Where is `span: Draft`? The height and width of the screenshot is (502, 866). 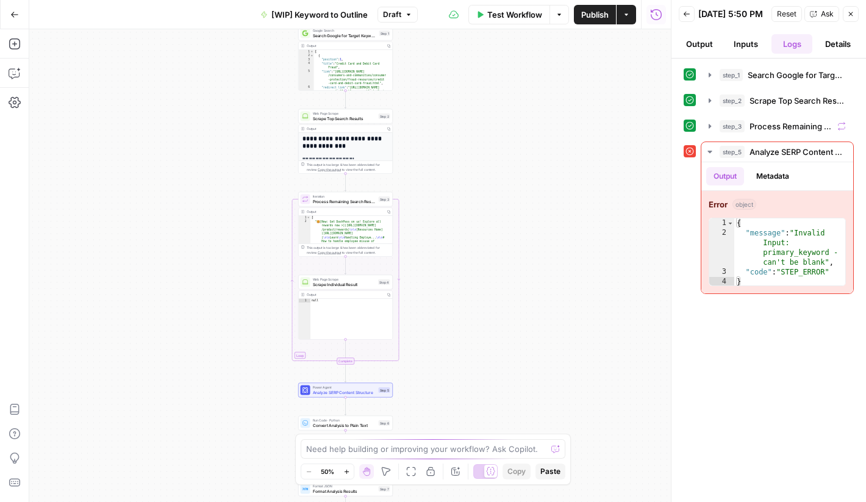
span: Draft is located at coordinates (392, 15).